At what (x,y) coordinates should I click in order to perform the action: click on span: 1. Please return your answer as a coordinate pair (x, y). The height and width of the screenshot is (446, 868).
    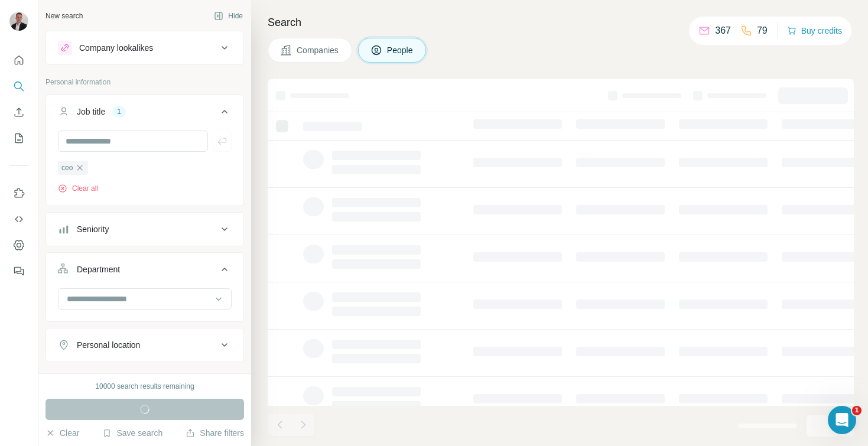
    Looking at the image, I should click on (856, 410).